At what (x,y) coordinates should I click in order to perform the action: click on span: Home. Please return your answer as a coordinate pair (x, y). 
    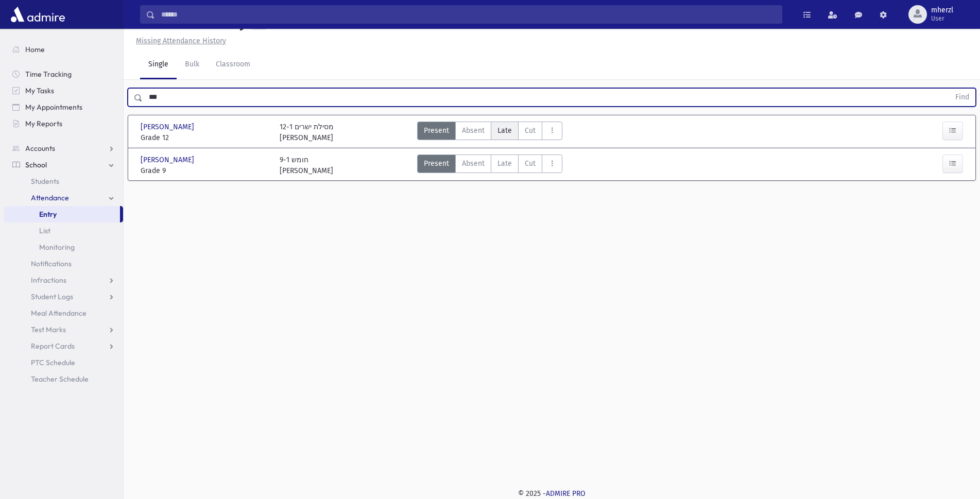
    Looking at the image, I should click on (35, 49).